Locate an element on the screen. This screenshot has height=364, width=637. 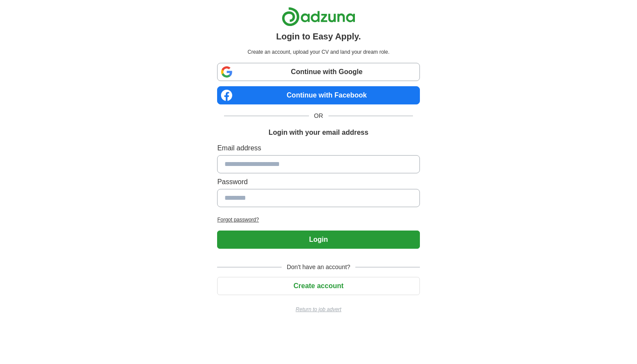
h2: Forgot password? is located at coordinates (318, 220).